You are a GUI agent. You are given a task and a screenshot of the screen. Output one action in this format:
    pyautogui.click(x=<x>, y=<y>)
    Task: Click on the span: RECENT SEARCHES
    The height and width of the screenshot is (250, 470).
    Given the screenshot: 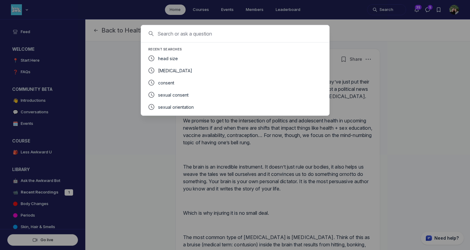 What is the action you would take?
    pyautogui.click(x=165, y=49)
    